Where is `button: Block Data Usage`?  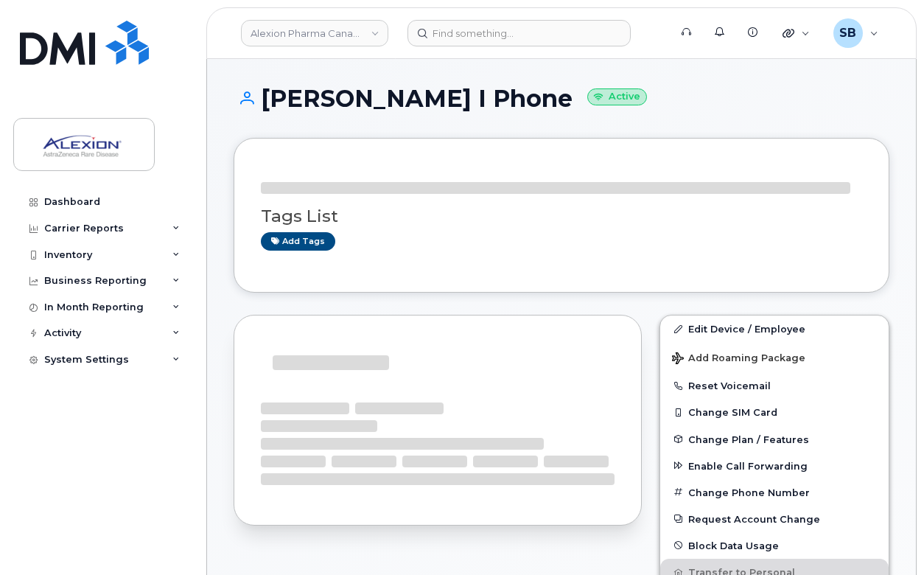
button: Block Data Usage is located at coordinates (774, 545).